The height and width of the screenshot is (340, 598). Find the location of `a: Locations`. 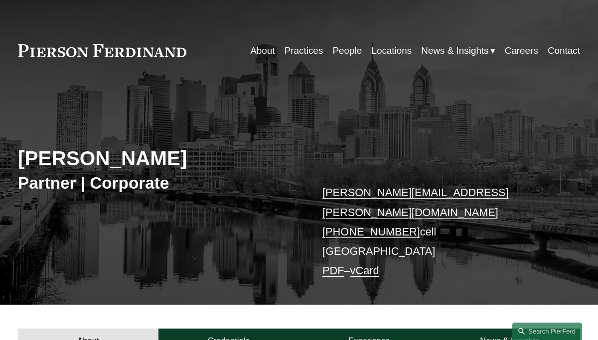

a: Locations is located at coordinates (391, 51).